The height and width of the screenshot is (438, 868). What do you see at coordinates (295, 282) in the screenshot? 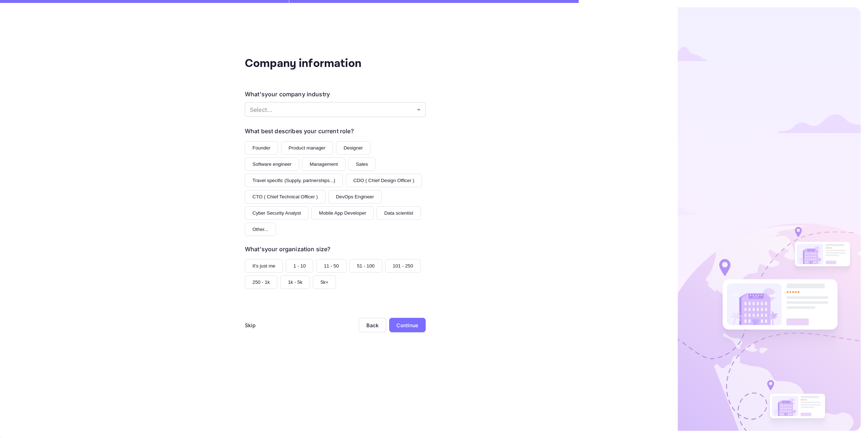
I see `button: 1k - 5k` at bounding box center [295, 282].